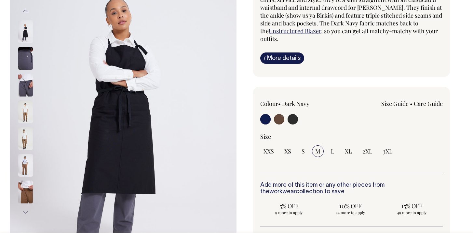 The height and width of the screenshot is (233, 473). What do you see at coordinates (352, 136) in the screenshot?
I see `div: Size` at bounding box center [352, 136].